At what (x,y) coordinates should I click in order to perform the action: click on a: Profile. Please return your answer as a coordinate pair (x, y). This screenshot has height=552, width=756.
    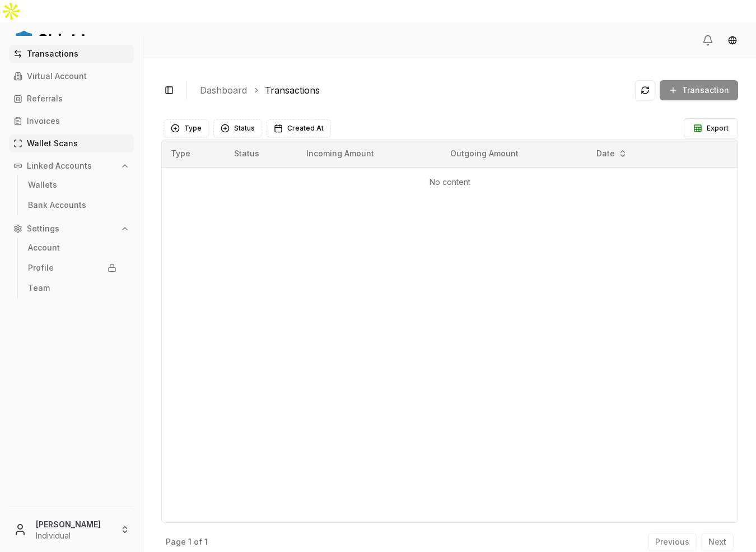
    Looking at the image, I should click on (72, 268).